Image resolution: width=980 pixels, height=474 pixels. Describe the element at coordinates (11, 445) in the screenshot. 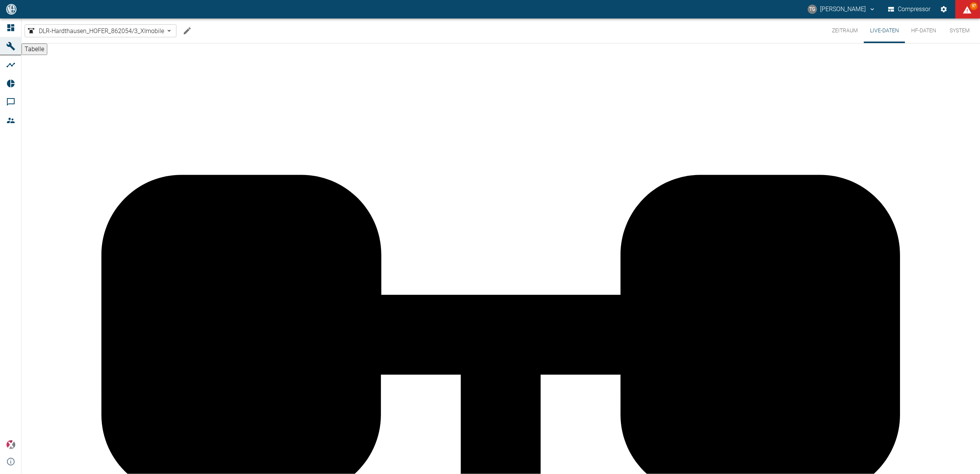

I see `img: Xplore Logo` at that location.